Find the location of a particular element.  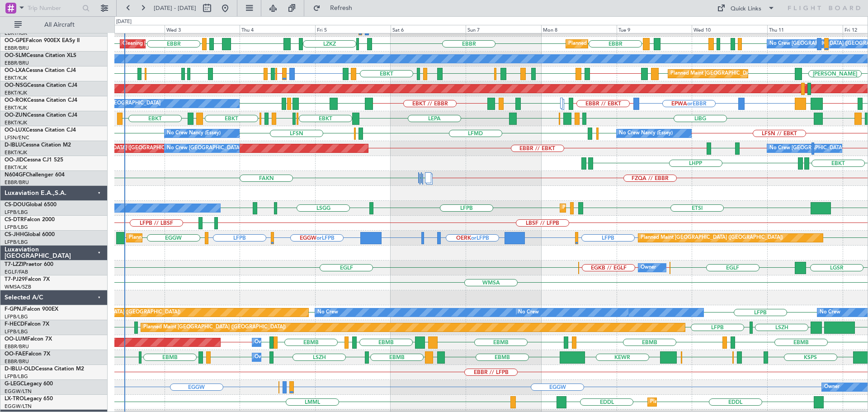

span: OO-GPE is located at coordinates (15, 41).